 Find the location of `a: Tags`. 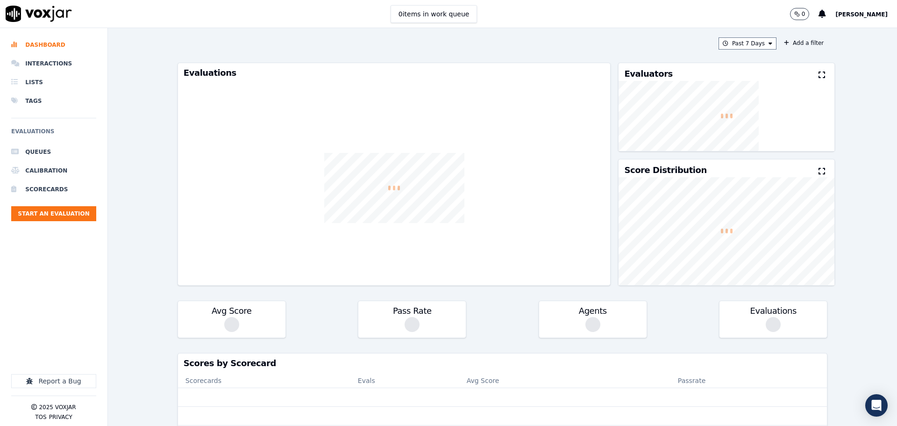

a: Tags is located at coordinates (54, 101).